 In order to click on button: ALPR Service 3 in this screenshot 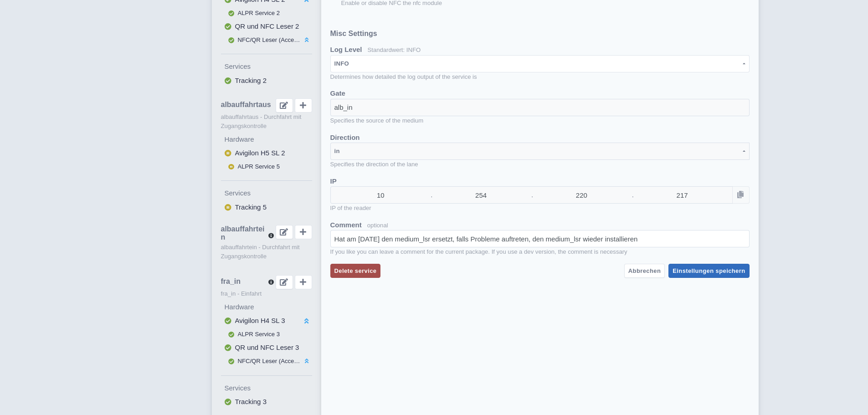, I will do `click(266, 334)`.